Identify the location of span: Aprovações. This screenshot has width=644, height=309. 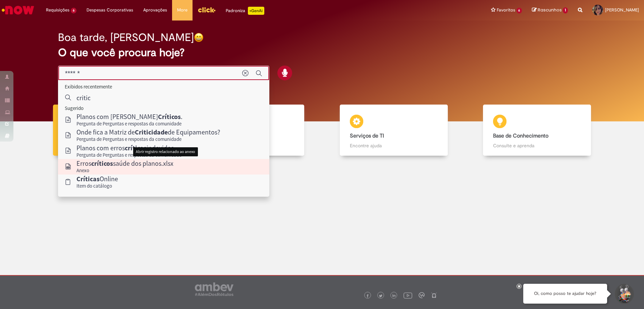
(155, 10).